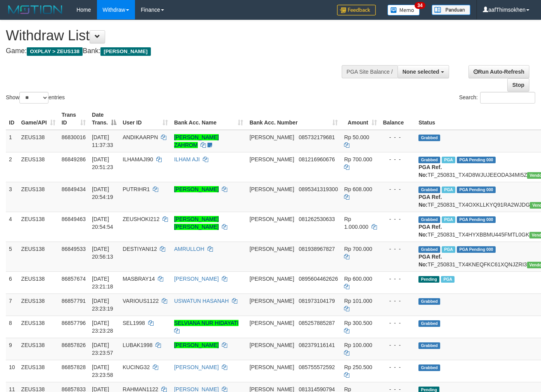 The height and width of the screenshot is (392, 541). Describe the element at coordinates (74, 345) in the screenshot. I see `span: 86857826` at that location.